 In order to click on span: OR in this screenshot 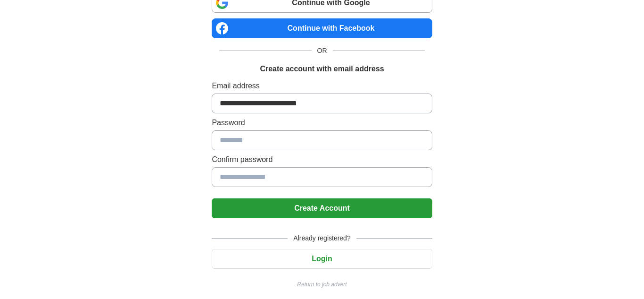, I will do `click(322, 51)`.